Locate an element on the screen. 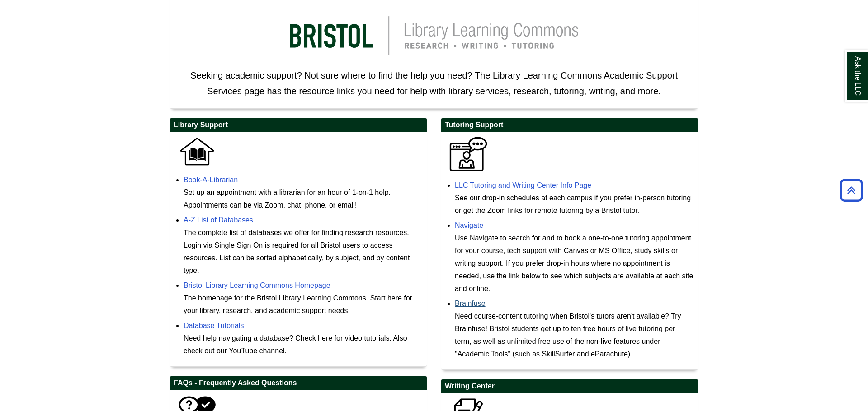 This screenshot has height=411, width=868. a: Brainfuse is located at coordinates (470, 303).